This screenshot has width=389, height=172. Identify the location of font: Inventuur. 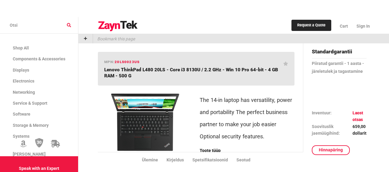
(321, 113).